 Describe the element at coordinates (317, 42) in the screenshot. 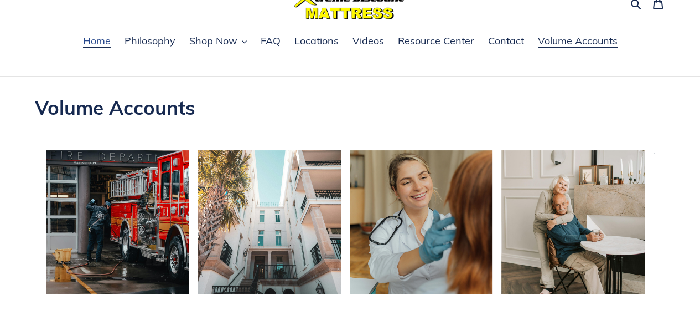

I see `a: Locations` at that location.